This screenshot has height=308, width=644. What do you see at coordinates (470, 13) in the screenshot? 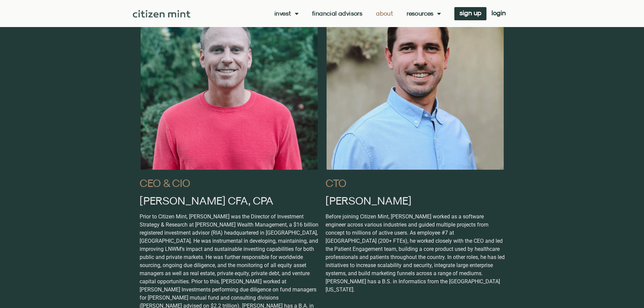
I see `span: sign up` at bounding box center [470, 13].